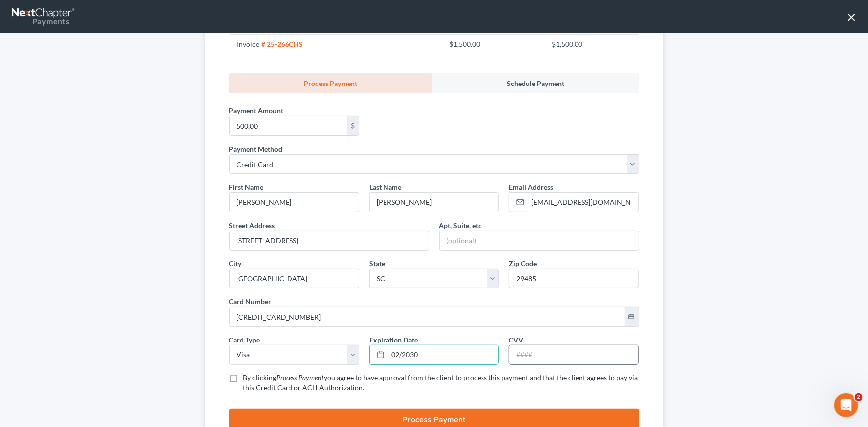 The height and width of the screenshot is (427, 868). What do you see at coordinates (40, 21) in the screenshot?
I see `div: Payments` at bounding box center [40, 21].